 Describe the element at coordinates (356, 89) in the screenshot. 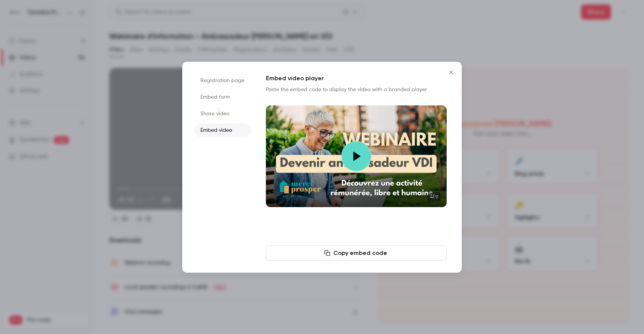

I see `p: Paste the embed code to display the video with a branded player` at that location.